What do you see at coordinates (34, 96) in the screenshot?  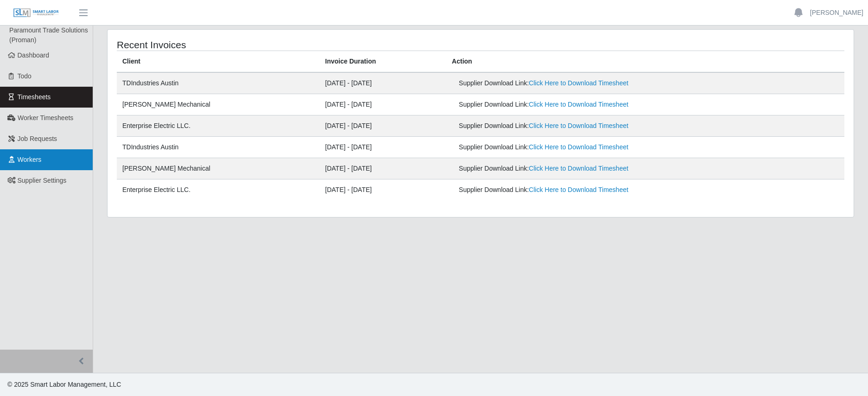 I see `span: Timesheets` at bounding box center [34, 96].